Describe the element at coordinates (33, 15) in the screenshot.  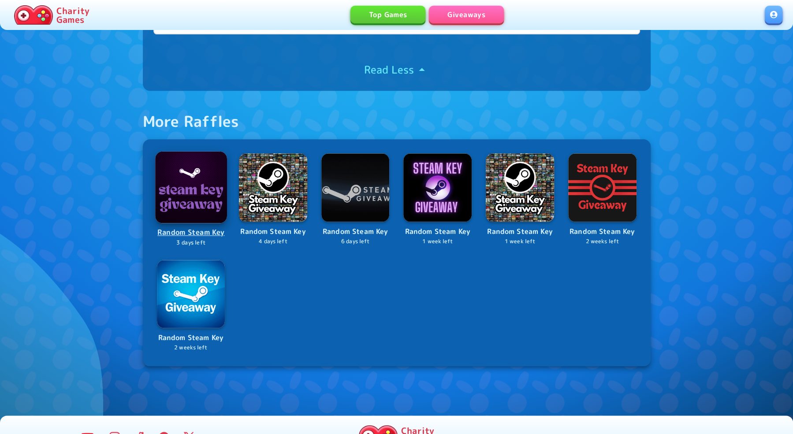
I see `img: Charity.Games` at that location.